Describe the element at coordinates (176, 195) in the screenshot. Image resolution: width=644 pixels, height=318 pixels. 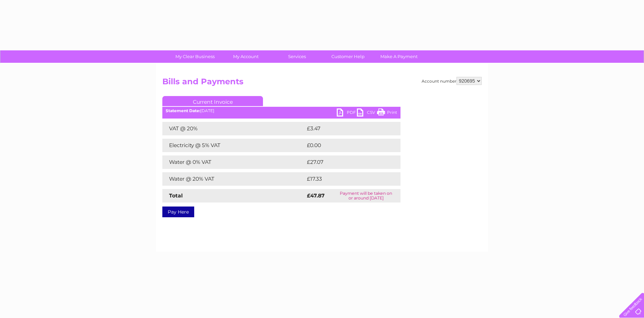
I see `strong: Total` at that location.